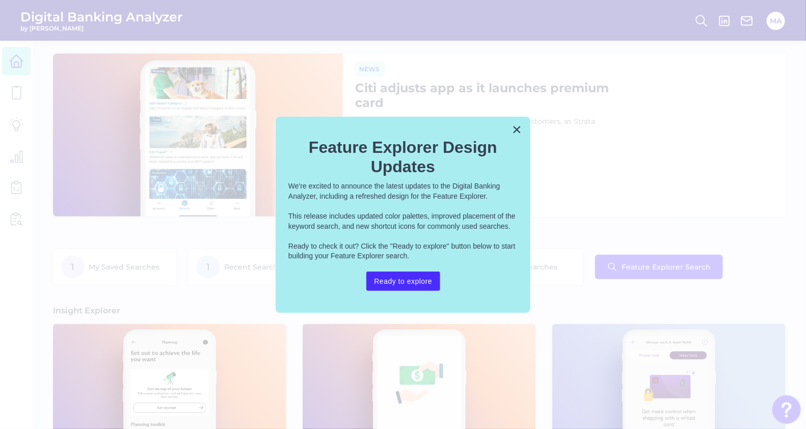 The height and width of the screenshot is (429, 806). Describe the element at coordinates (403, 251) in the screenshot. I see `p: Ready to check it out? Click the "Ready to explore" button below to start building your Feature E...` at that location.